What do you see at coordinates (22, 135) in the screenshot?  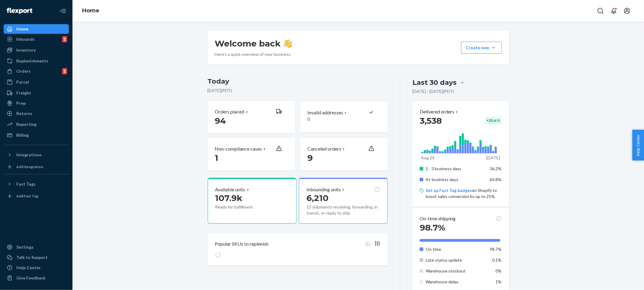 I see `div: Billing` at bounding box center [22, 135].